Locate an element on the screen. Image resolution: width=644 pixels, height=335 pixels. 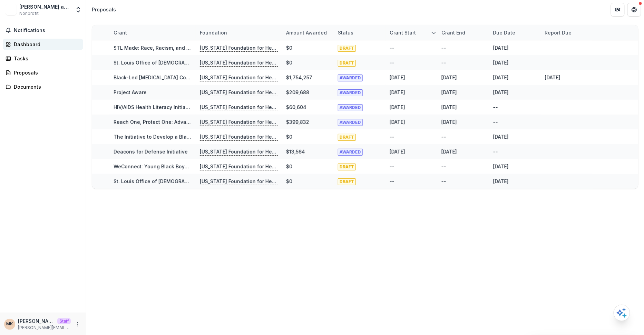
a: Documents is located at coordinates (43, 87).